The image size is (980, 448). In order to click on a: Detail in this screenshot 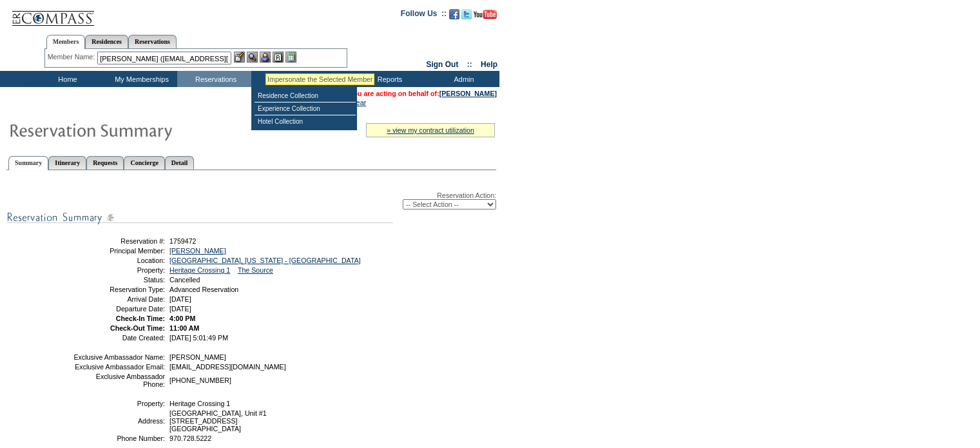, I will do `click(180, 162)`.